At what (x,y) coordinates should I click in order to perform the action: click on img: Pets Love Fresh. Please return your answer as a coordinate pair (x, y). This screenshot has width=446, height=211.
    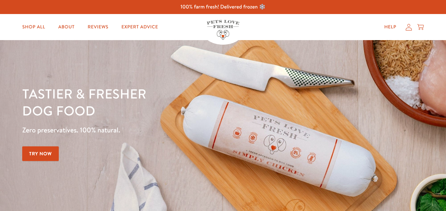
    Looking at the image, I should click on (223, 30).